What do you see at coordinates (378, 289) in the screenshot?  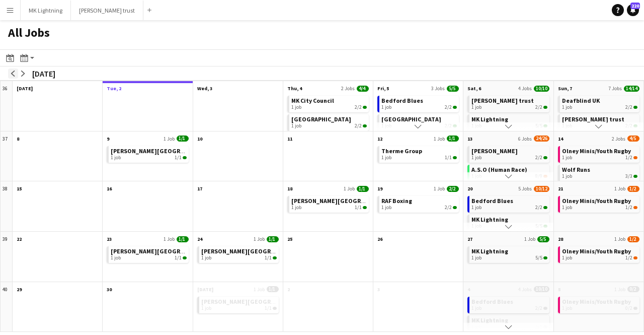 I see `span: 3` at bounding box center [378, 289].